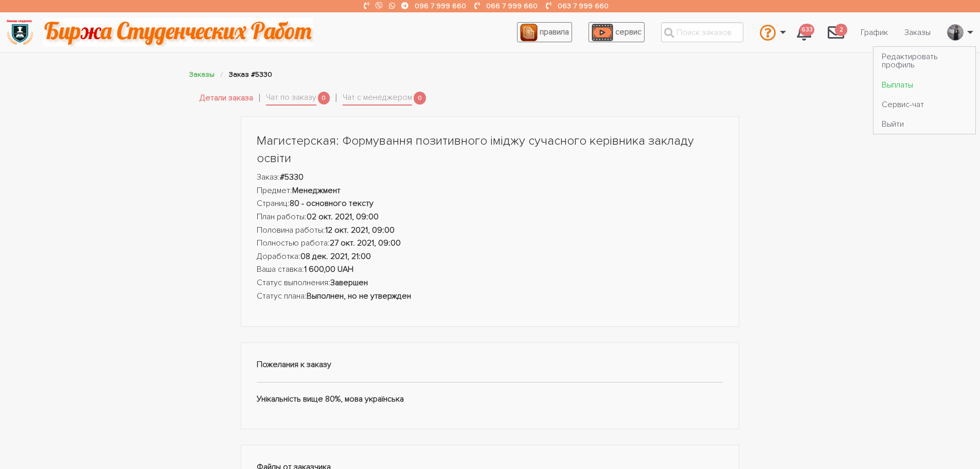 The height and width of the screenshot is (469, 980). Describe the element at coordinates (316, 191) in the screenshot. I see `strong: Менеджмент` at that location.